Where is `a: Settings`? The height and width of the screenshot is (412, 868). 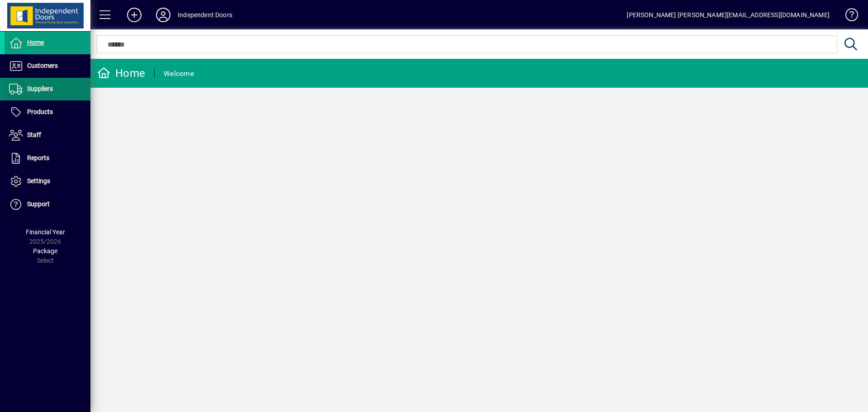
a: Settings is located at coordinates (47, 181).